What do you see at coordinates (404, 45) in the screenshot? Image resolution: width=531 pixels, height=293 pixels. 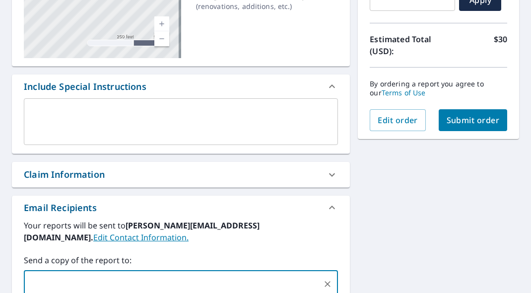 I see `p: Estimated Total (USD):` at bounding box center [404, 45].